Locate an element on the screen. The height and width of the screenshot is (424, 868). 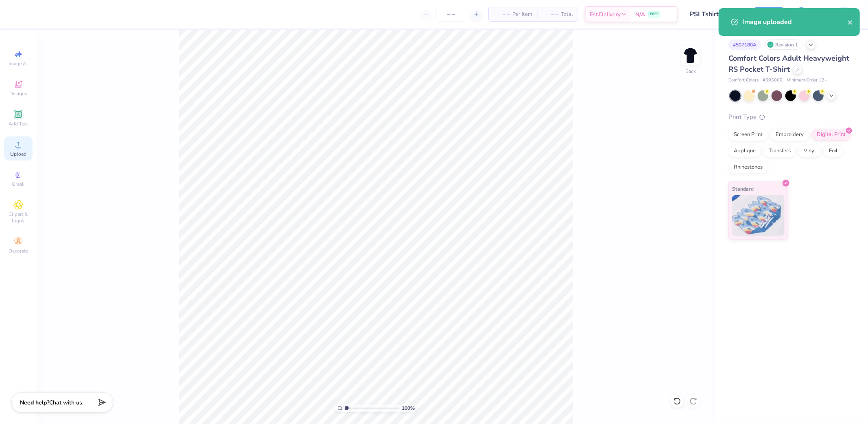
div: Embroidery is located at coordinates (789, 135).